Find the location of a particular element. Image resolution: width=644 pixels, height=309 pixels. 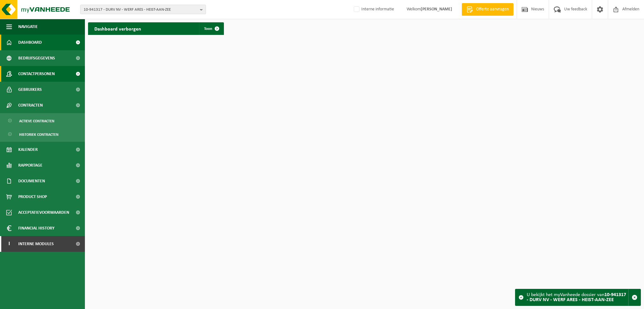

span: Actieve contracten is located at coordinates (37, 121).